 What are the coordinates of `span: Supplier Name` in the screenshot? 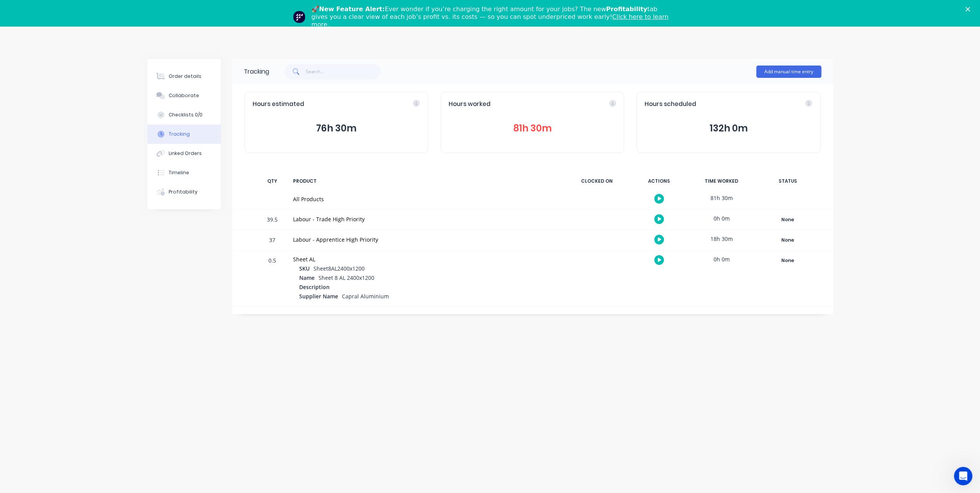 It's located at (319, 296).